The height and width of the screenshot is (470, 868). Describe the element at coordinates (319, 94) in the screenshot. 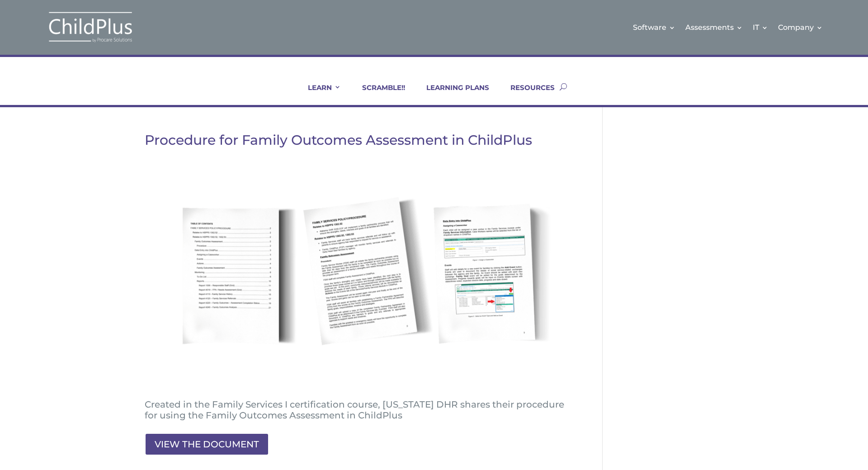

I see `a: LEARN` at that location.